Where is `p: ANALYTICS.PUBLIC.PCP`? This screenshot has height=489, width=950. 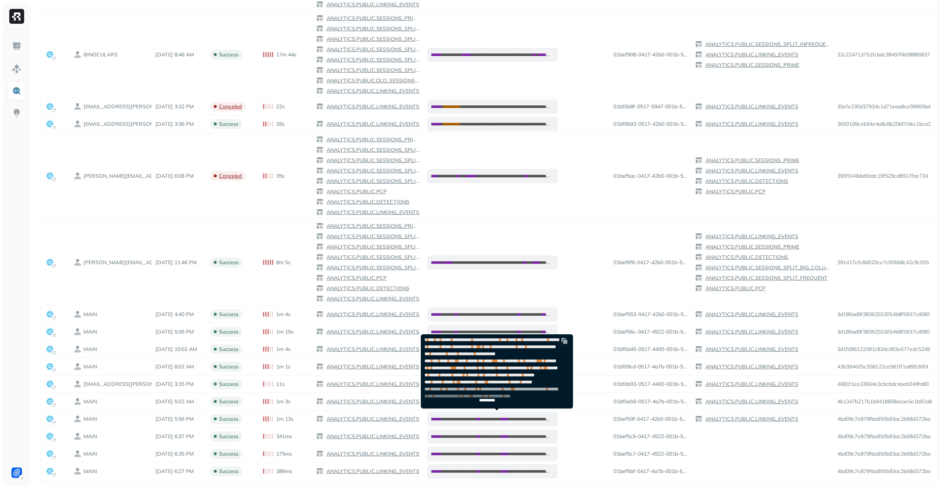
p: ANALYTICS.PUBLIC.PCP is located at coordinates (356, 278).